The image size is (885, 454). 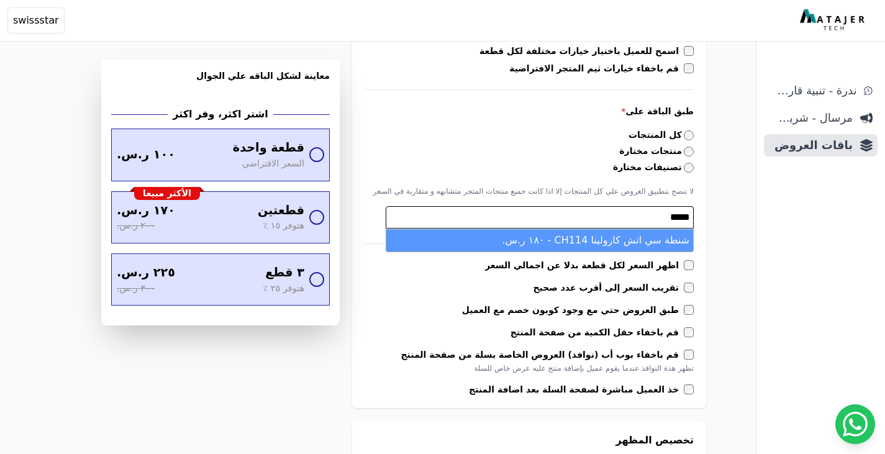 I want to click on h2: اشتر اكثر، وفر اكثر, so click(x=220, y=114).